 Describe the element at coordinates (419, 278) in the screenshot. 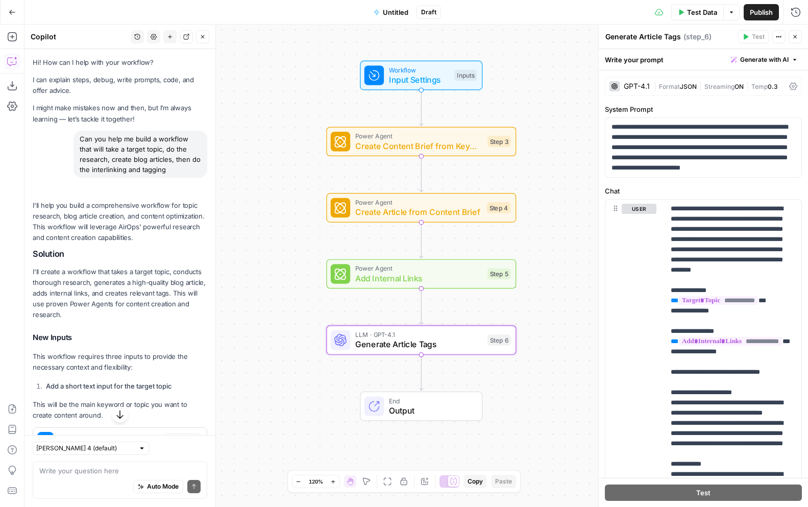

I see `span: Add Internal Links` at that location.